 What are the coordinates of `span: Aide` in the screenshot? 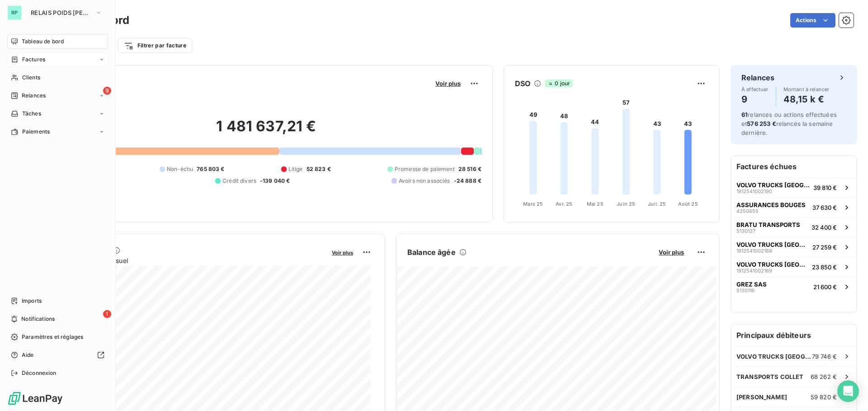 It's located at (28, 355).